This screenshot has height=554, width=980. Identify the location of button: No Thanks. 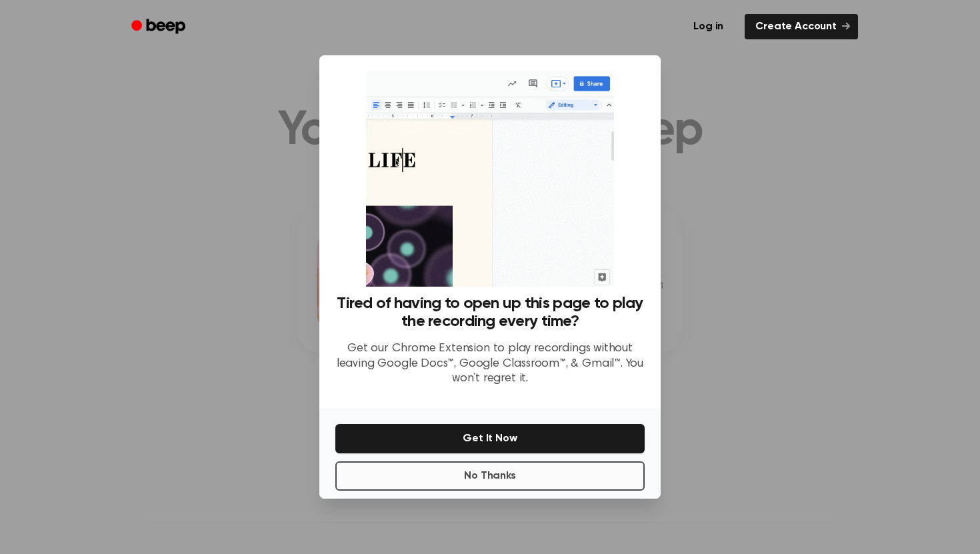
(490, 476).